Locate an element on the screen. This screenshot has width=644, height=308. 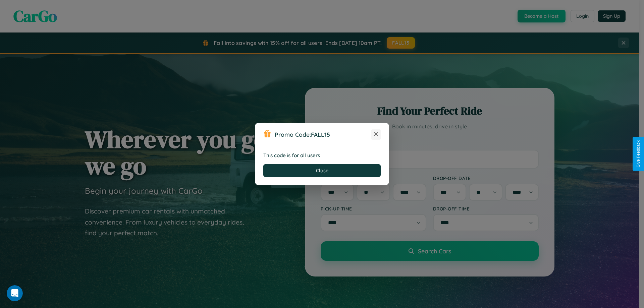
button: Close is located at coordinates (322, 171).